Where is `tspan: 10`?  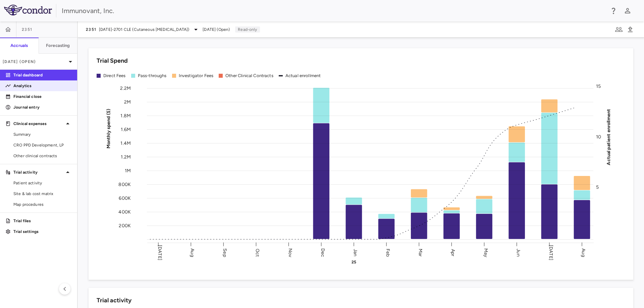 tspan: 10 is located at coordinates (598, 136).